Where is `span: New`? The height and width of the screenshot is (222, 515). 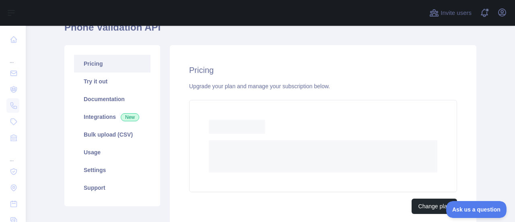 span: New is located at coordinates (130, 117).